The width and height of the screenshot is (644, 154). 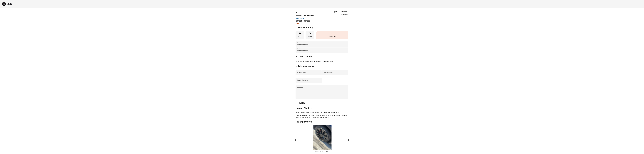 What do you see at coordinates (332, 34) in the screenshot?
I see `span: edit_road` at bounding box center [332, 34].